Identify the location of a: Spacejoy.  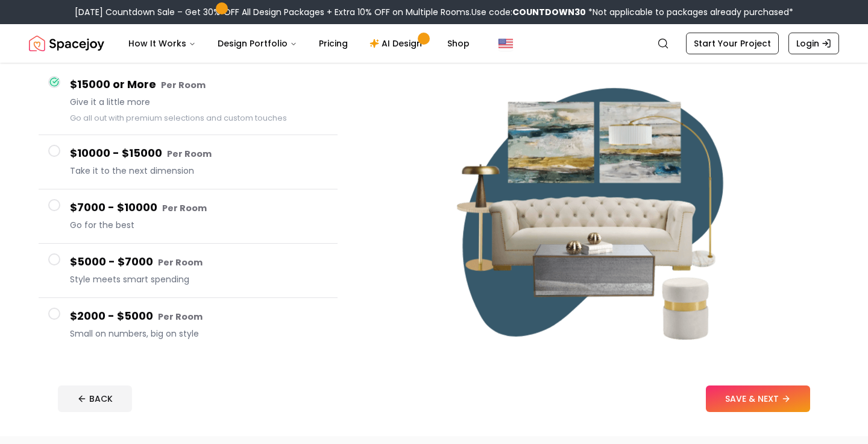
(67, 44).